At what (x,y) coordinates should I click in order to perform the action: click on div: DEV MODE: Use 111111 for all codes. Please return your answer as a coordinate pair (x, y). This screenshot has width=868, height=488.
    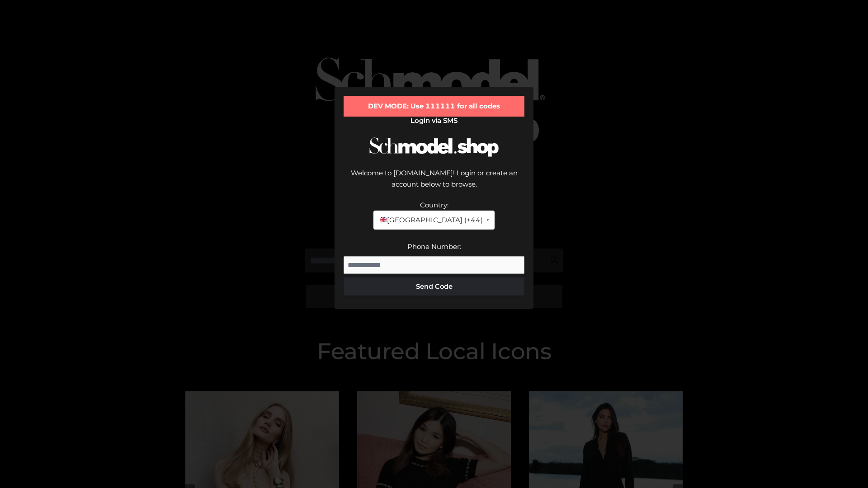
    Looking at the image, I should click on (434, 106).